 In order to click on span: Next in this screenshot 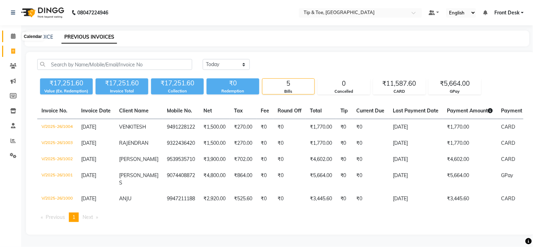, I will do `click(88, 217)`.